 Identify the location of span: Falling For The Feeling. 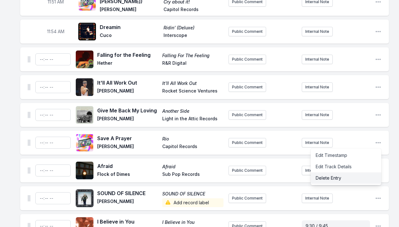
(193, 55).